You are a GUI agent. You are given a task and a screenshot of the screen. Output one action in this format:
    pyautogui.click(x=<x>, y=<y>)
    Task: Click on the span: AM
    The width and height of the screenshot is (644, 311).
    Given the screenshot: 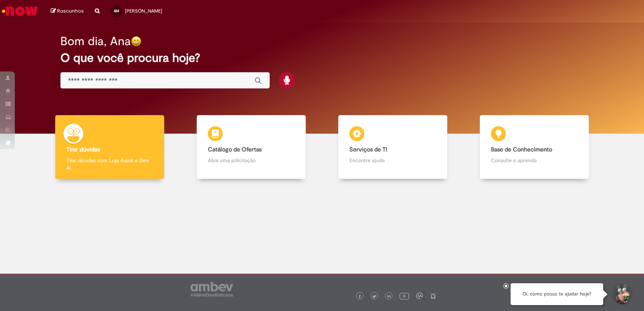 What is the action you would take?
    pyautogui.click(x=117, y=11)
    